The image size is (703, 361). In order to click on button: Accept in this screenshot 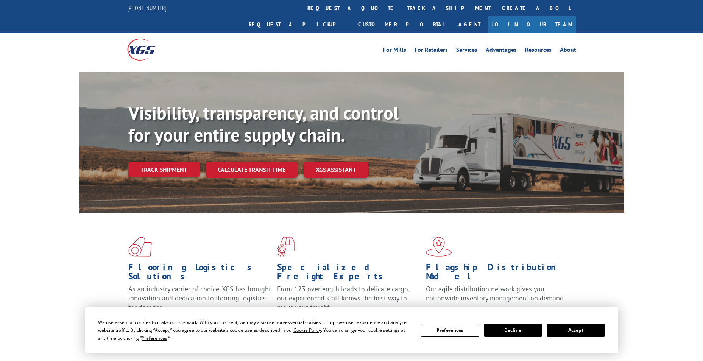, I will do `click(576, 331)`.